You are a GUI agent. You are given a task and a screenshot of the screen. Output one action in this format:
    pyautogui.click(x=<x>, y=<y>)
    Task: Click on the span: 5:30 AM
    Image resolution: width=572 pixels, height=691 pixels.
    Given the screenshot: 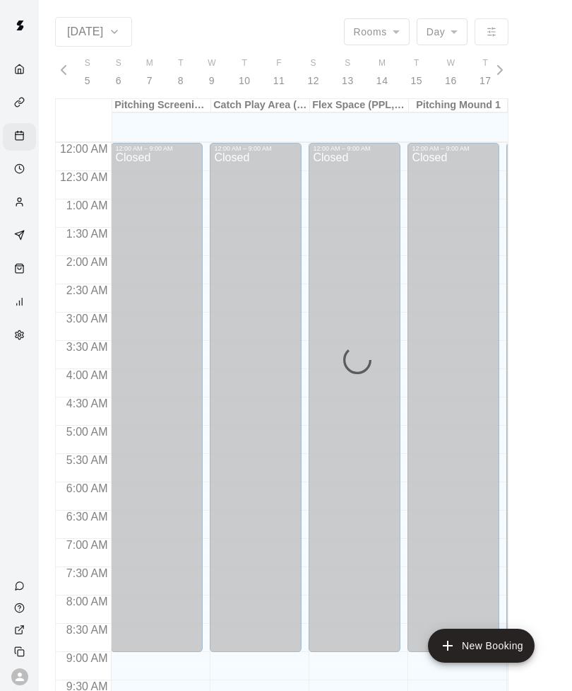 What is the action you would take?
    pyautogui.click(x=87, y=459)
    